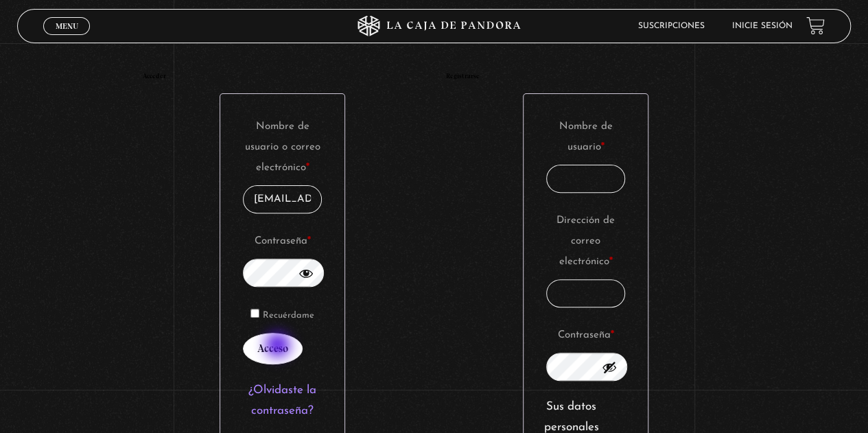 The width and height of the screenshot is (868, 433). I want to click on span: Menu, so click(66, 26).